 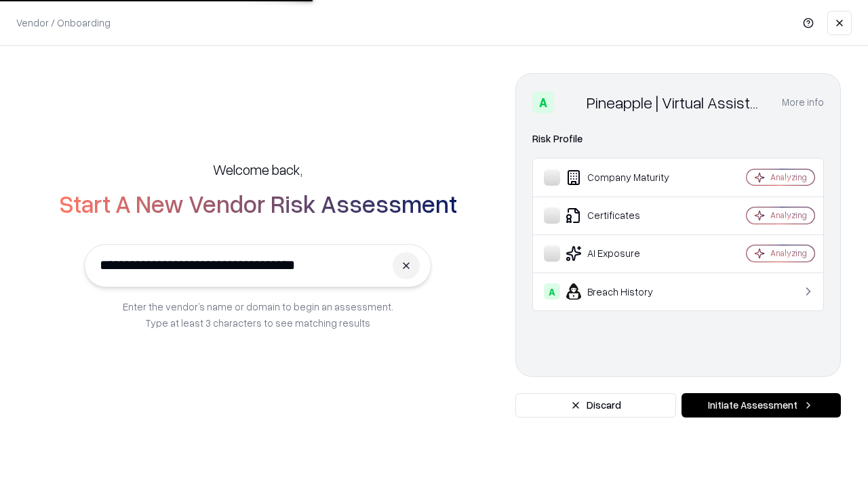 I want to click on p: Enter the vendor’s name or domain to begin an assessment. Type at least 3 characters to see match..., so click(x=258, y=314).